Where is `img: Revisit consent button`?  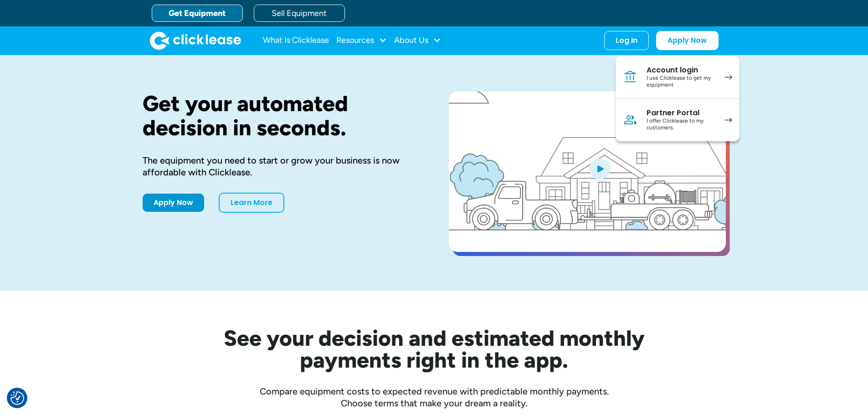
img: Revisit consent button is located at coordinates (17, 398).